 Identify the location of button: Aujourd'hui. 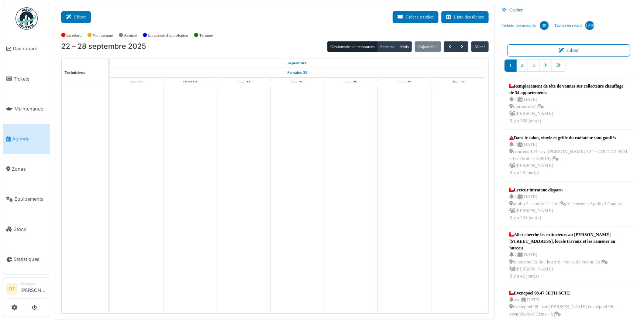
(428, 47).